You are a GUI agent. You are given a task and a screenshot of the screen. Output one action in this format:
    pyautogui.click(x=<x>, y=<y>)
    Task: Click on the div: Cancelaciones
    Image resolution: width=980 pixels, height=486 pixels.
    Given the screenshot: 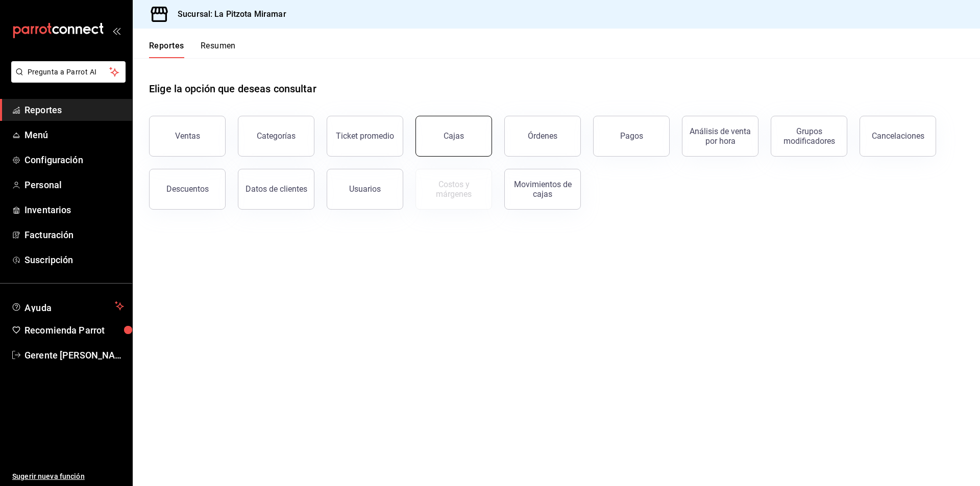 What is the action you would take?
    pyautogui.click(x=897, y=135)
    